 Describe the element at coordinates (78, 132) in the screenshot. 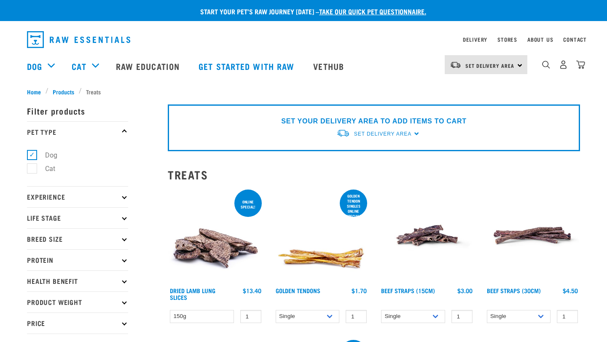

I see `p: Pet Type` at that location.